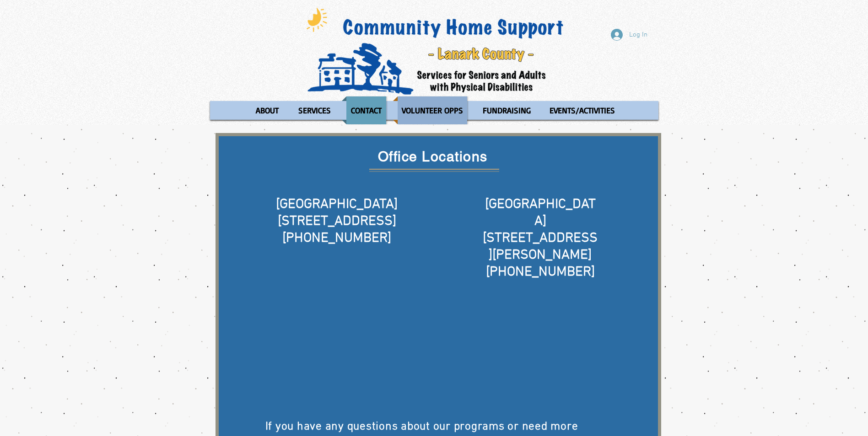 This screenshot has width=868, height=436. What do you see at coordinates (638, 35) in the screenshot?
I see `span: Log In` at bounding box center [638, 35].